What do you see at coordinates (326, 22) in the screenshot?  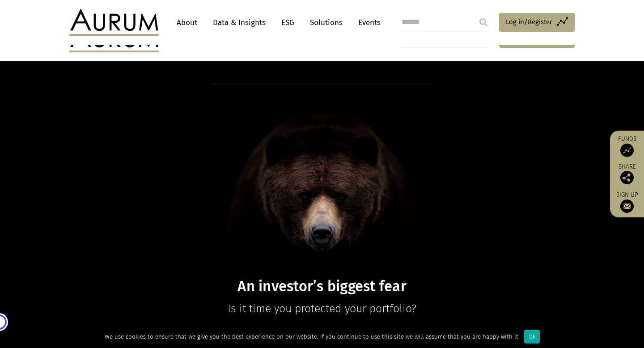 I see `a: Solutions` at bounding box center [326, 22].